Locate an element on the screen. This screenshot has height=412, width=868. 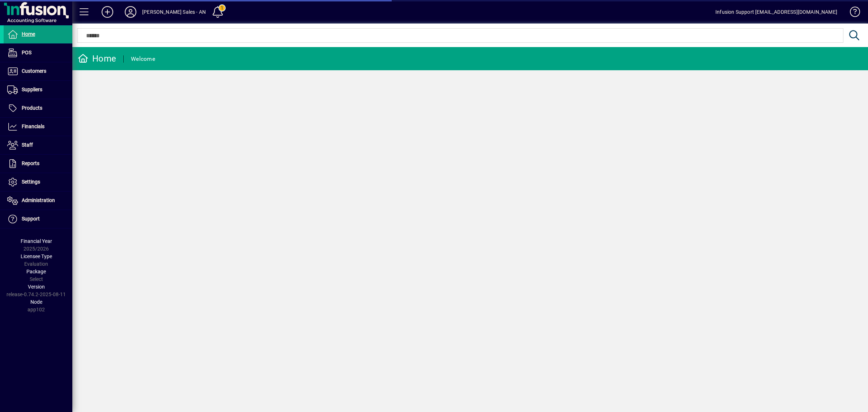
a: Suppliers is located at coordinates (38, 89).